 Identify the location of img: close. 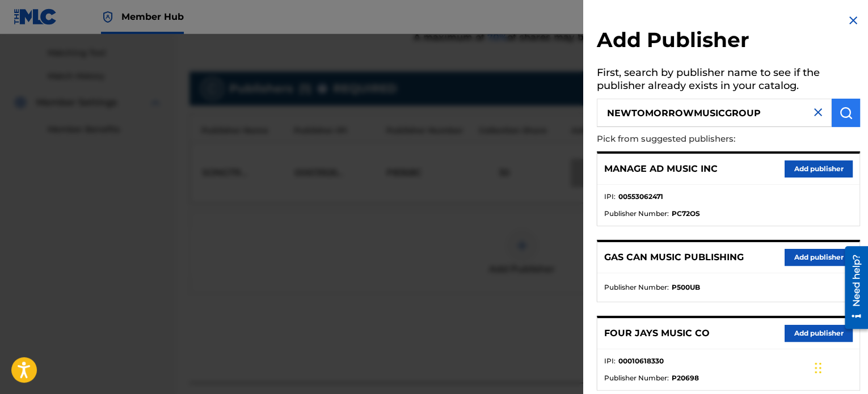
(818, 112).